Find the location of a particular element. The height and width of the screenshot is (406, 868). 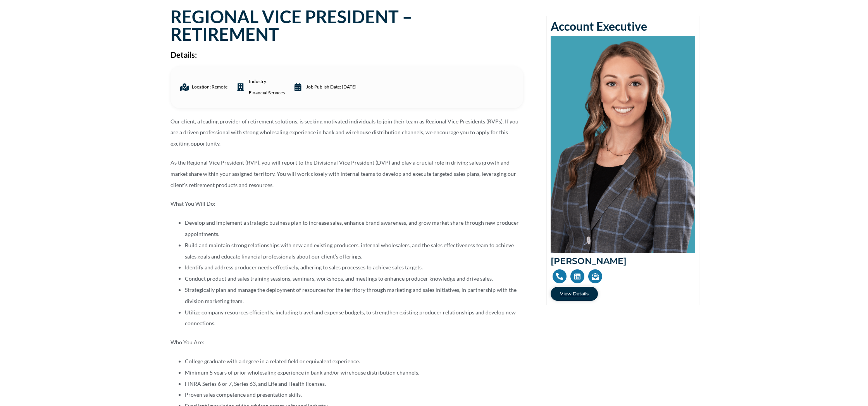

h1: REGIONAL VICE PRESIDENT – RETIREMENT is located at coordinates (346, 25).